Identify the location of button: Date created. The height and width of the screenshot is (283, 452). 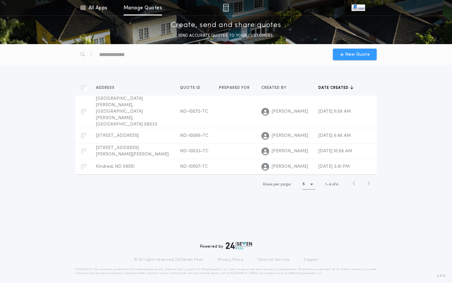
(336, 88).